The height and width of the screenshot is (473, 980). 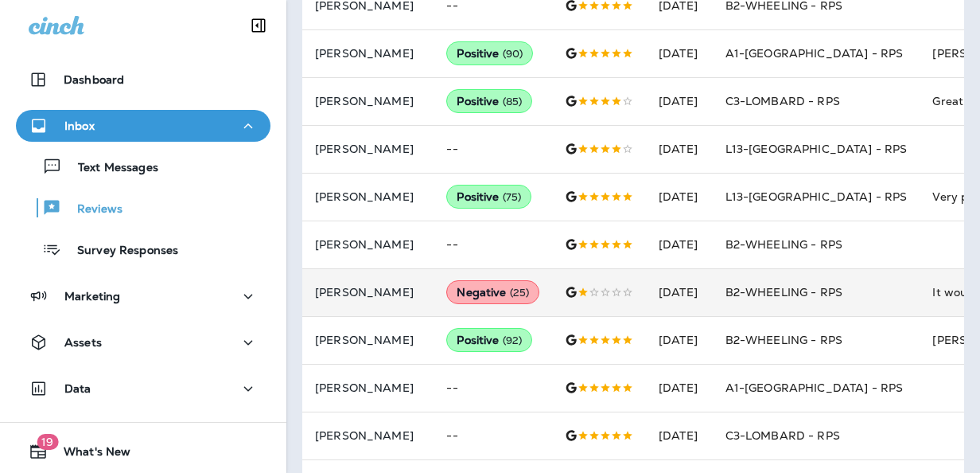 What do you see at coordinates (78, 388) in the screenshot?
I see `p: Data` at bounding box center [78, 388].